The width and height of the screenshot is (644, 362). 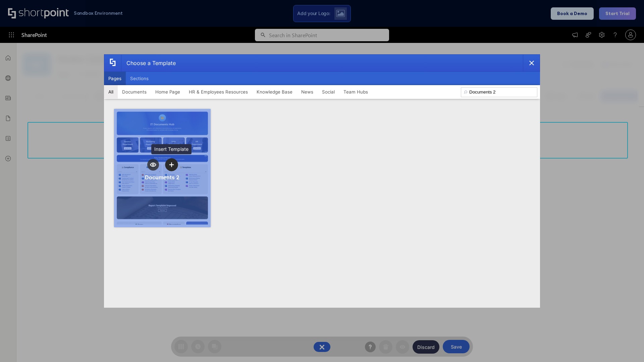 I want to click on div: Choose a Template, so click(x=148, y=63).